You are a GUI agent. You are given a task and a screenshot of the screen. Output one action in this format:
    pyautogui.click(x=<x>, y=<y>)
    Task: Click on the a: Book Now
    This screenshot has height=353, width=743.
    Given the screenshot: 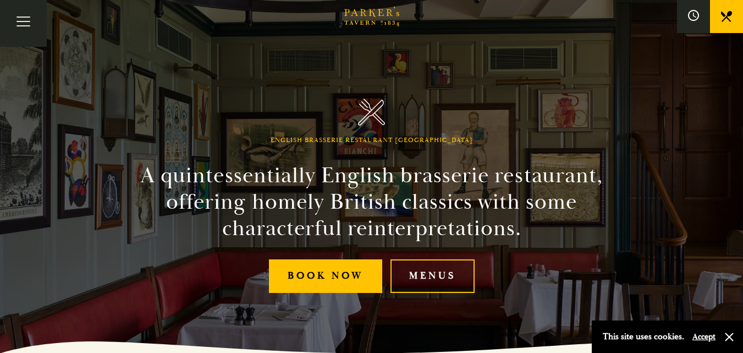 What is the action you would take?
    pyautogui.click(x=326, y=276)
    